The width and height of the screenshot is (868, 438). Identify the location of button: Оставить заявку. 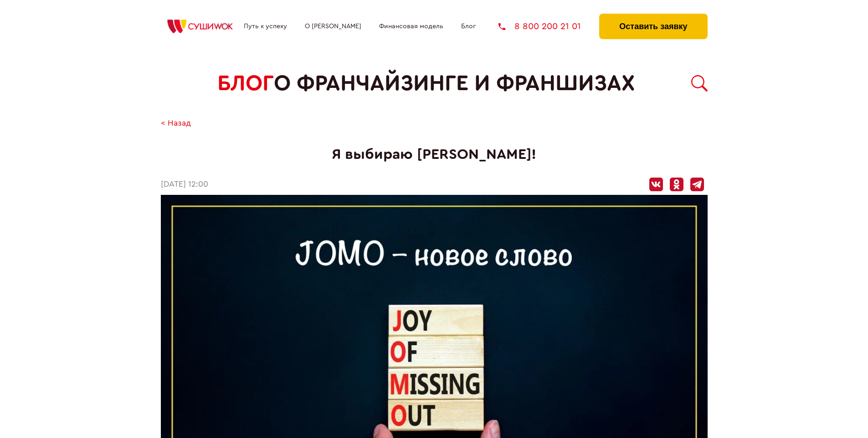
(653, 26).